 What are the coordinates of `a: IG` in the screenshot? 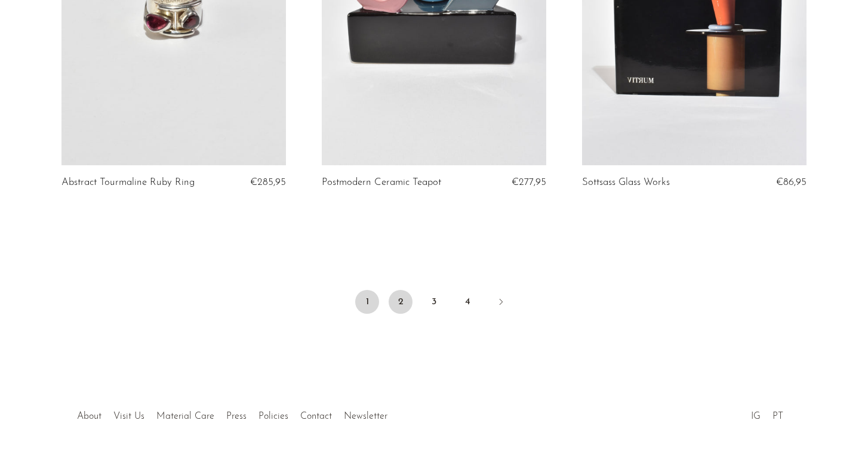 It's located at (756, 416).